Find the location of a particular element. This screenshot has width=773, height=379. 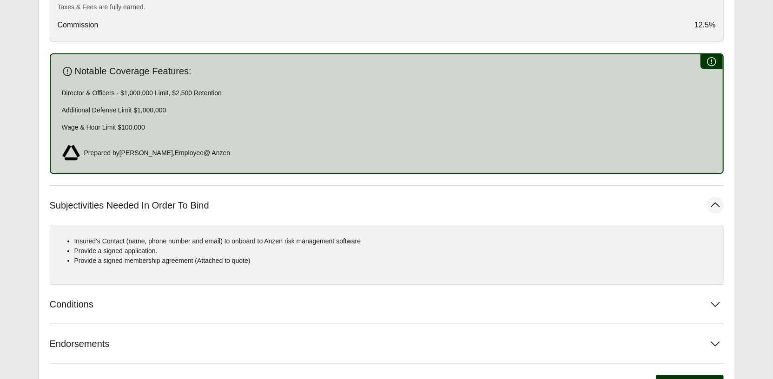

span: Commission is located at coordinates (78, 25).